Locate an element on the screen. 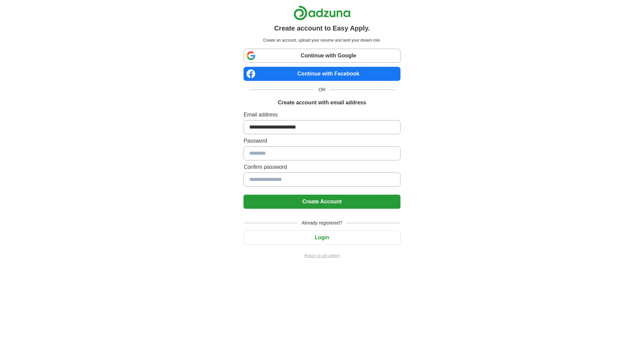 Image resolution: width=644 pixels, height=346 pixels. button: Create Account is located at coordinates (322, 202).